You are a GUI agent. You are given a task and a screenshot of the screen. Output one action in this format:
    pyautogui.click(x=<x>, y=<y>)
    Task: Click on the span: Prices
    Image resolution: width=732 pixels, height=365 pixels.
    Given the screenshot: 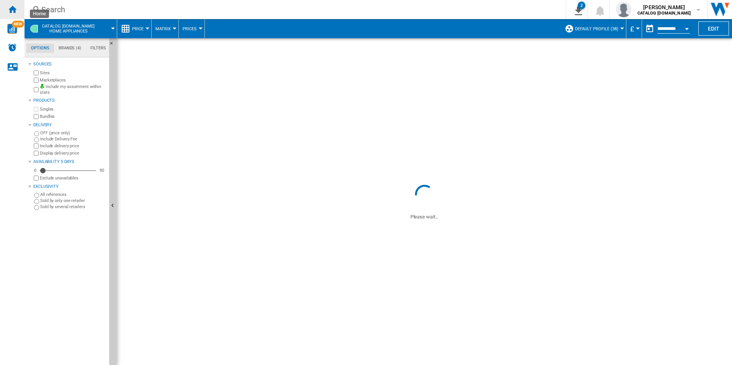 What is the action you would take?
    pyautogui.click(x=190, y=29)
    